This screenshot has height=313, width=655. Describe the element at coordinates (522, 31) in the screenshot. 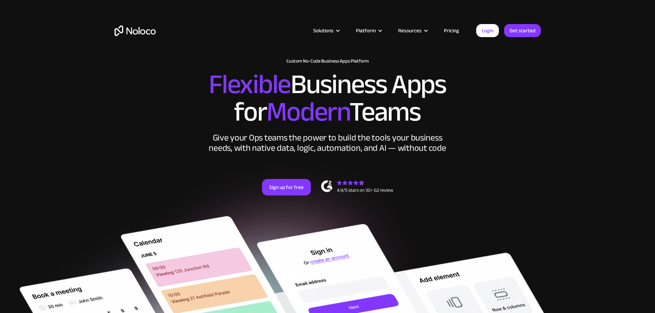

I see `a: Get started` at that location.